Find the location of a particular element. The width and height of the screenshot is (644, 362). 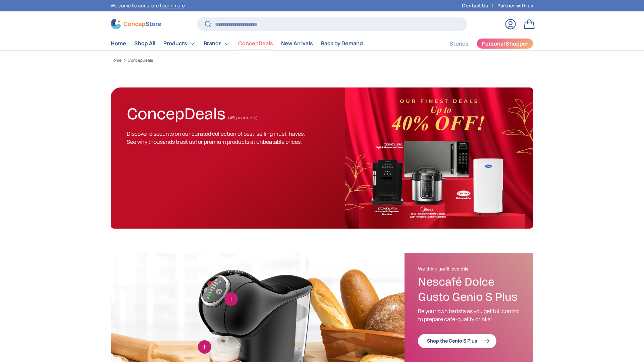

span: Personal Shopper is located at coordinates (505, 44).